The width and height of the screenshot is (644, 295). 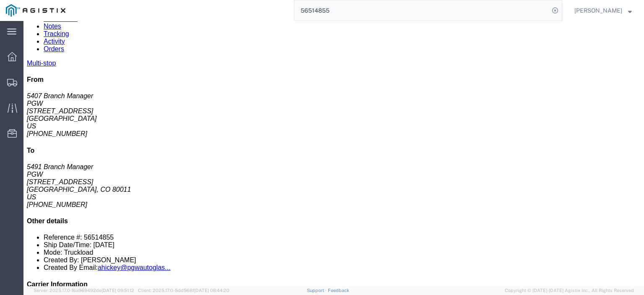 What do you see at coordinates (184, 290) in the screenshot?
I see `span: Client: 2025.17.0-5dd568f` at bounding box center [184, 290].